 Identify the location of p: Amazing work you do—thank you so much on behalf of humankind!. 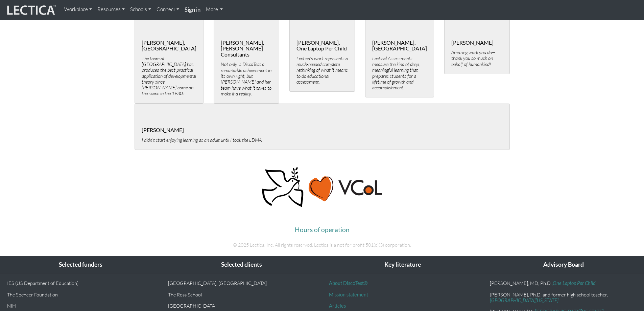
(477, 58).